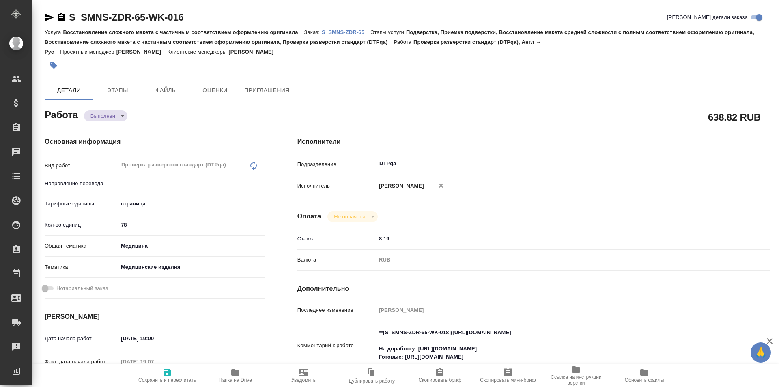 This screenshot has height=387, width=779. What do you see at coordinates (313, 32) in the screenshot?
I see `p: Заказ:` at bounding box center [313, 32].